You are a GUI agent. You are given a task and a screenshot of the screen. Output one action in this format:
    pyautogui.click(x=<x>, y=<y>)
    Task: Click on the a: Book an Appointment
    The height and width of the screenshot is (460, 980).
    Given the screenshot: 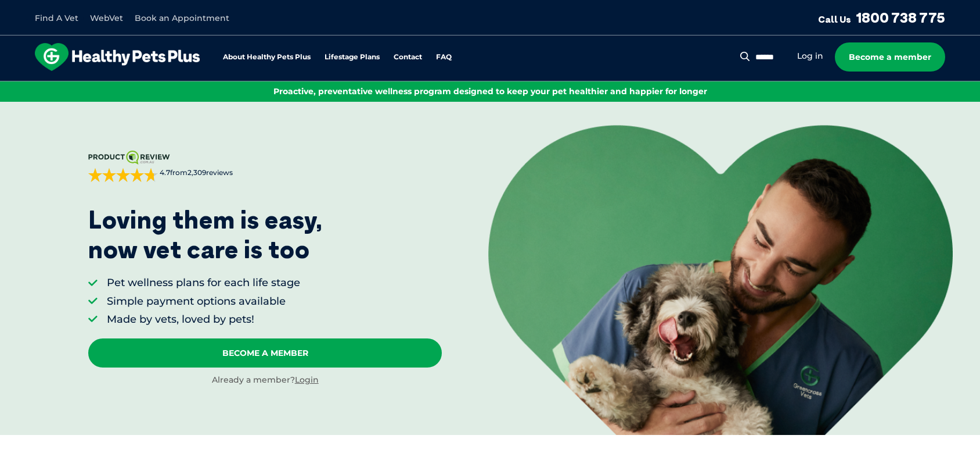 What is the action you would take?
    pyautogui.click(x=182, y=18)
    